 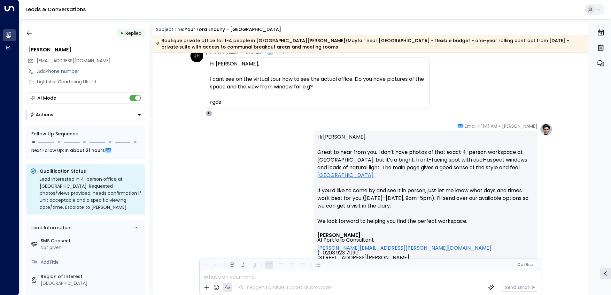 I want to click on div: Follow Up Sequence, so click(x=86, y=134).